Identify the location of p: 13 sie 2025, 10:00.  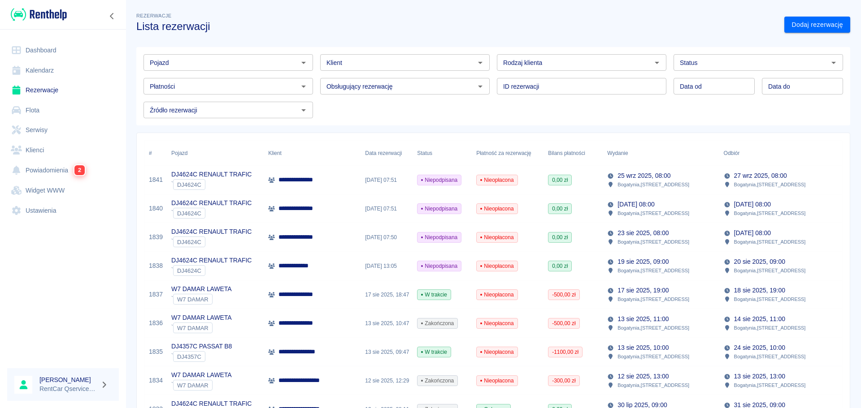
(643, 348).